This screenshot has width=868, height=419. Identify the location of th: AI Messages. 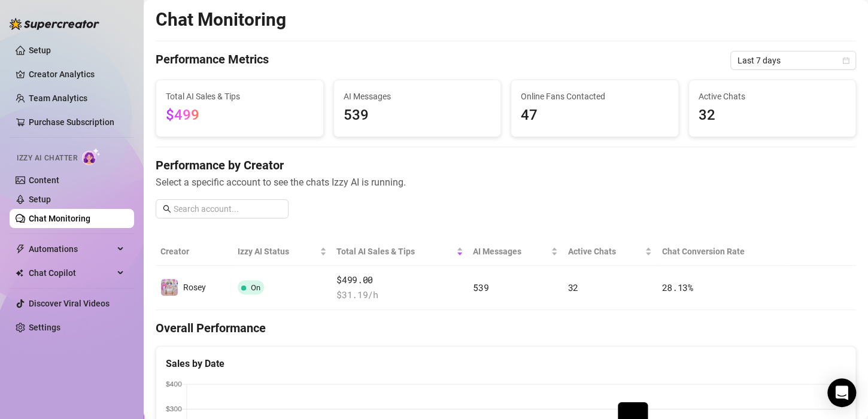
(515, 252).